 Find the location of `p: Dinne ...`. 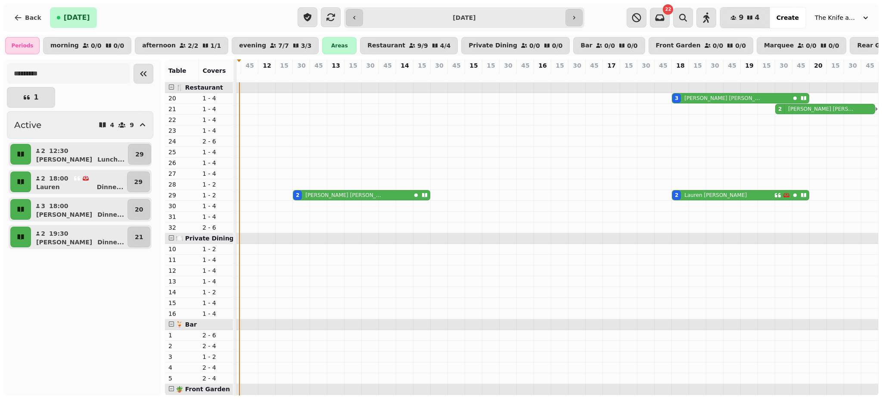

p: Dinne ... is located at coordinates (110, 187).